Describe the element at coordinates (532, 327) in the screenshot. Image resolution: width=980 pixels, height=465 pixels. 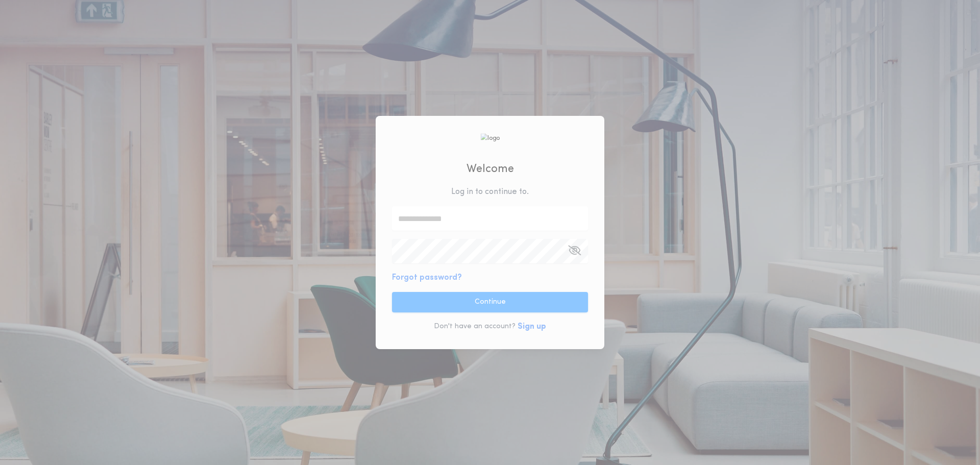
I see `button: Sign up` at that location.